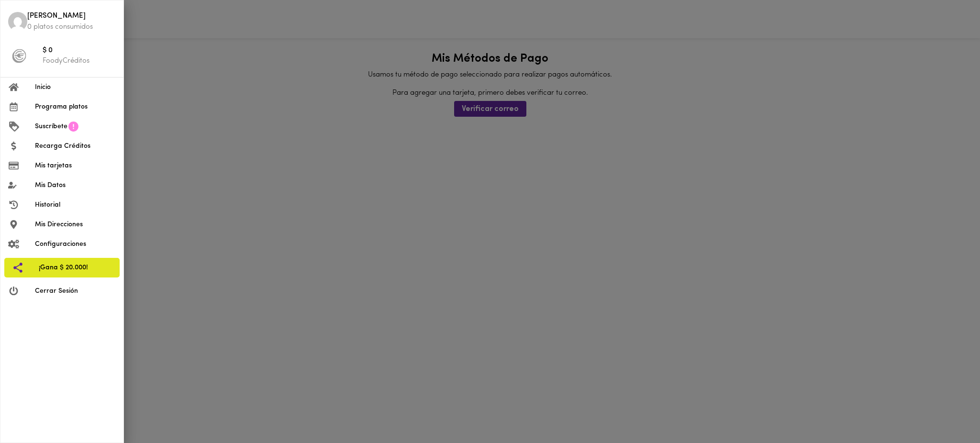 The image size is (980, 443). I want to click on span: Cerrar Sesión, so click(75, 291).